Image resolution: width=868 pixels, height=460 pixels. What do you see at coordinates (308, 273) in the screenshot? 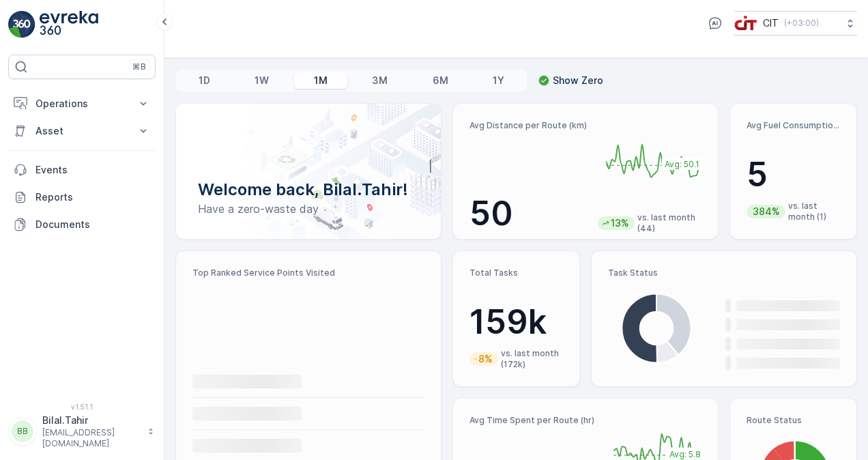
I see `p: Top Ranked Service Points Visited` at bounding box center [308, 273].